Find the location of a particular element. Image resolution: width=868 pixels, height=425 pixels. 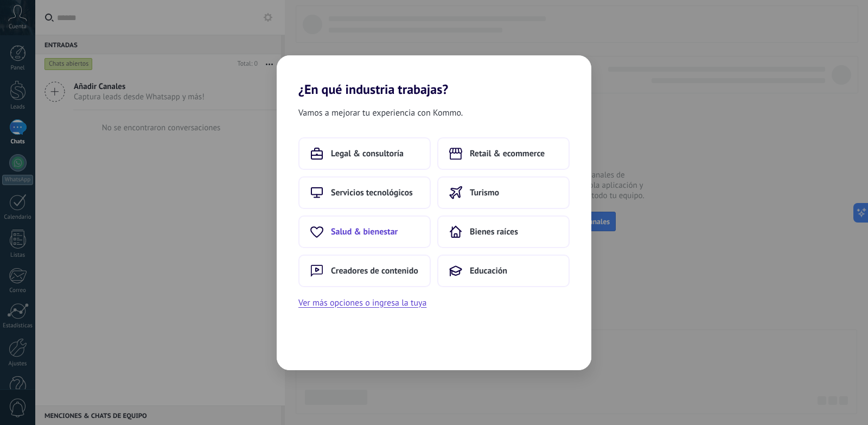

span: Salud & bienestar is located at coordinates (364, 232).